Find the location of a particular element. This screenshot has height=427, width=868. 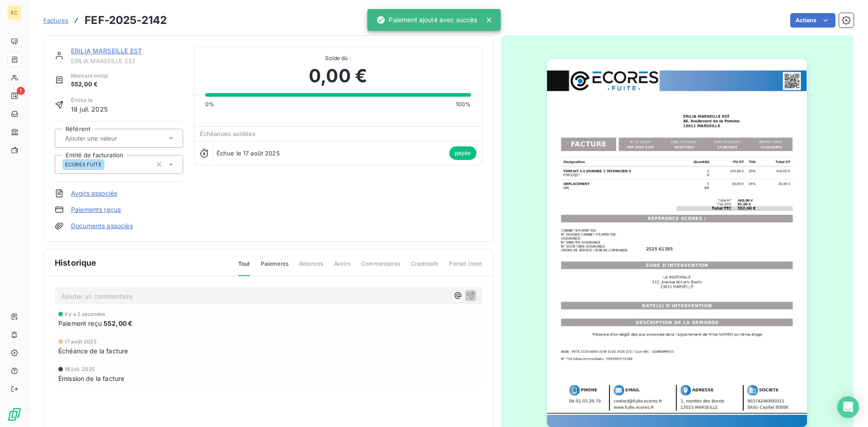

div: Open Intercom Messenger is located at coordinates (849, 407).